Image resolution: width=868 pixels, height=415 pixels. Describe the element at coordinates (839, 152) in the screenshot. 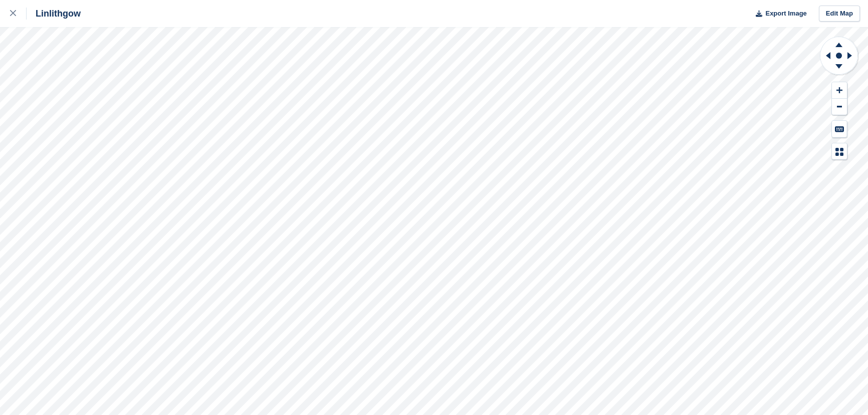

I see `button: Map Legend` at that location.